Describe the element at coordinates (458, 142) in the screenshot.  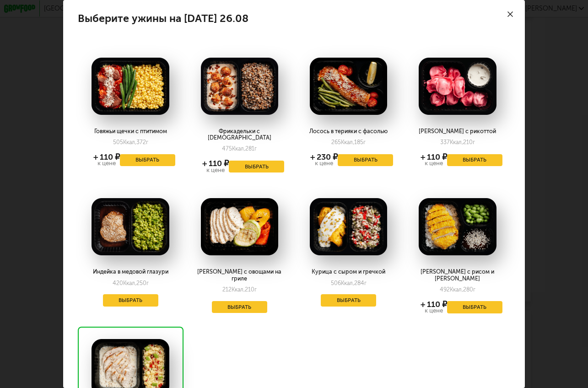
I see `div: 337 210` at that location.